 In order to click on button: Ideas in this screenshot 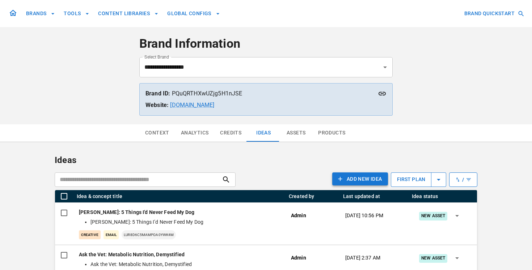, I will do `click(263, 133)`.